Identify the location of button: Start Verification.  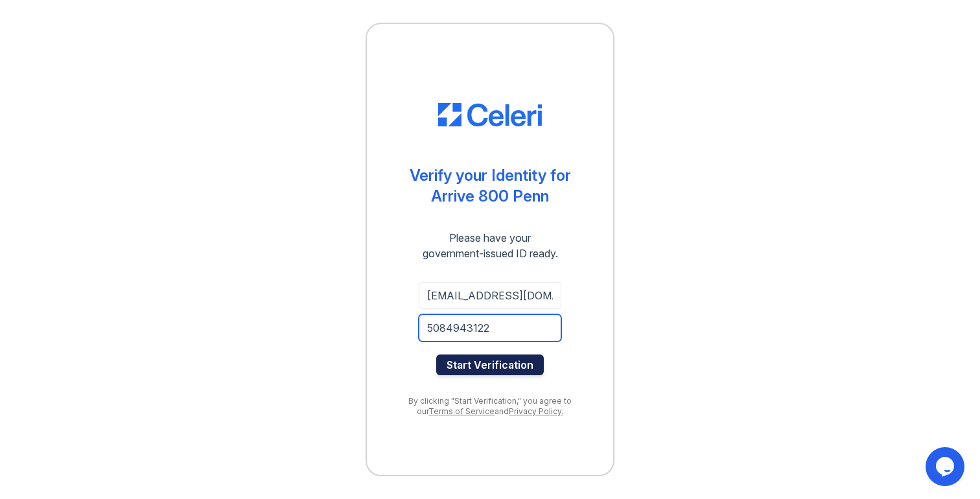
(490, 365).